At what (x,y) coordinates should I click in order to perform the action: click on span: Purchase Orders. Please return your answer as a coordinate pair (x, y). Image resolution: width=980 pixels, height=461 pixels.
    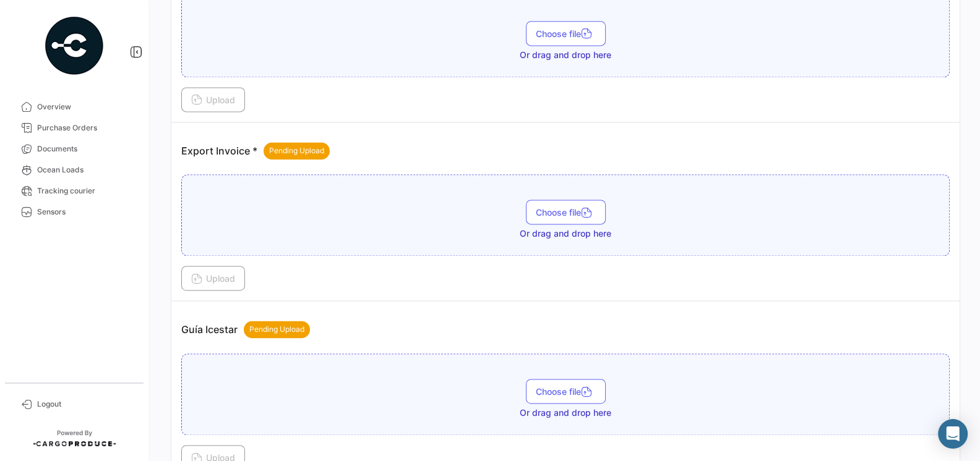
    Looking at the image, I should click on (86, 128).